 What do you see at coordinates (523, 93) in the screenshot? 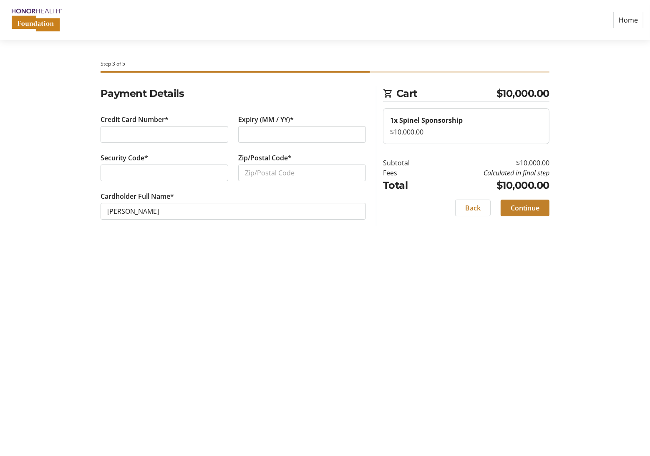
I see `span: $10,000.00` at bounding box center [523, 93].